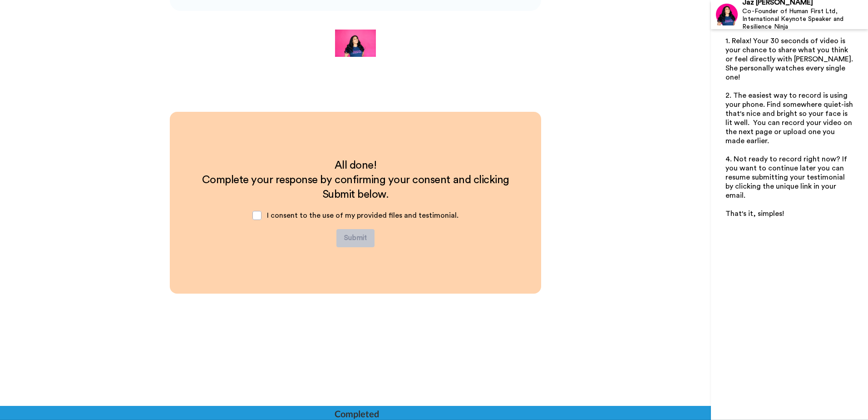  What do you see at coordinates (363, 216) in the screenshot?
I see `span: I consent to the use of my provided files and testimonial.` at bounding box center [363, 216].